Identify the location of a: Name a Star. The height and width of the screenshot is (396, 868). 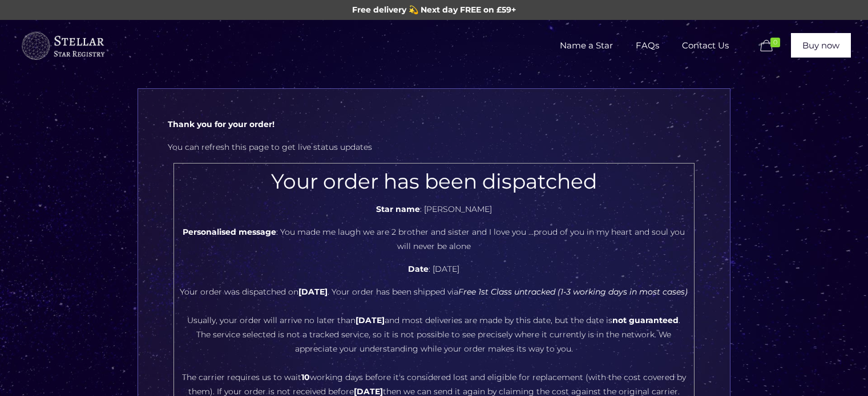
(586, 46).